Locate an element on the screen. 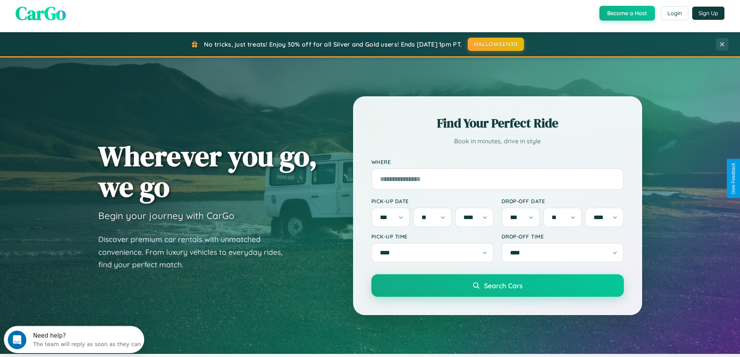  h3: Begin your journey with CarGo is located at coordinates (166, 216).